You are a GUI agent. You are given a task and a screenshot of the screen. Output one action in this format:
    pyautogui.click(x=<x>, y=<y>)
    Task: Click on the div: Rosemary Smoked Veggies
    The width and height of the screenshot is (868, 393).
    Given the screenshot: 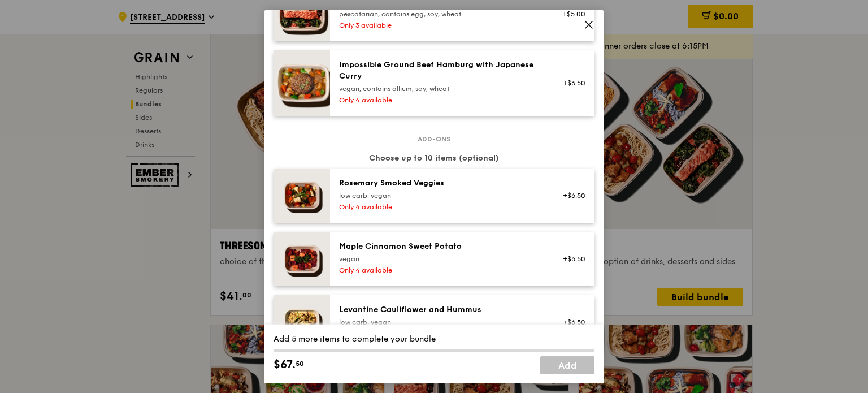 What is the action you would take?
    pyautogui.click(x=440, y=183)
    